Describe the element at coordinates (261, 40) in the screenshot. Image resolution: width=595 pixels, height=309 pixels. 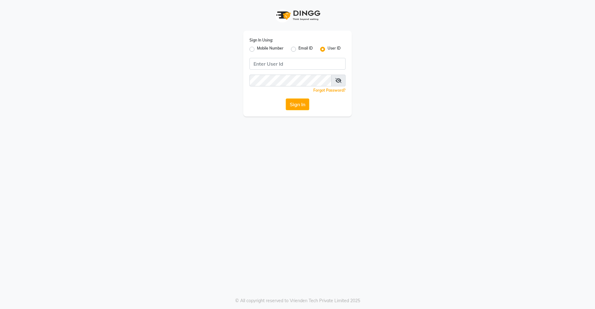
I see `label: Sign In Using:` at that location.